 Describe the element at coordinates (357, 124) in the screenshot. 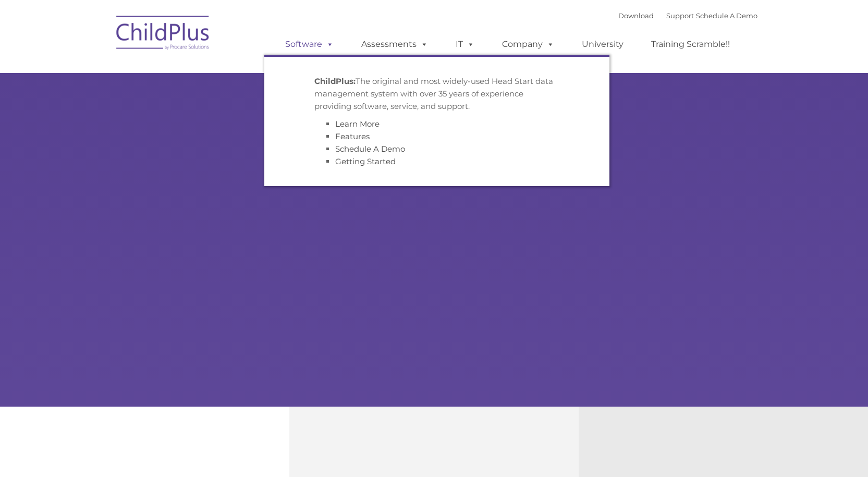

I see `a: Learn More` at that location.